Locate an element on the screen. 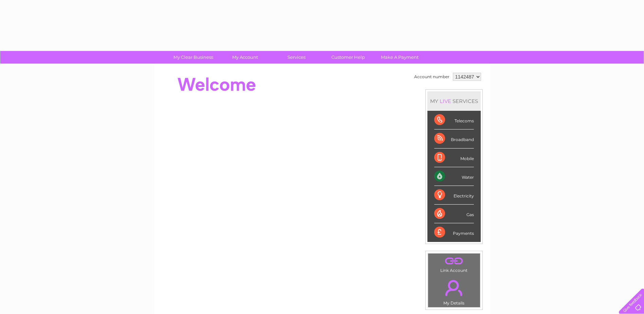 The image size is (644, 314). div: LIVE is located at coordinates (445, 101).